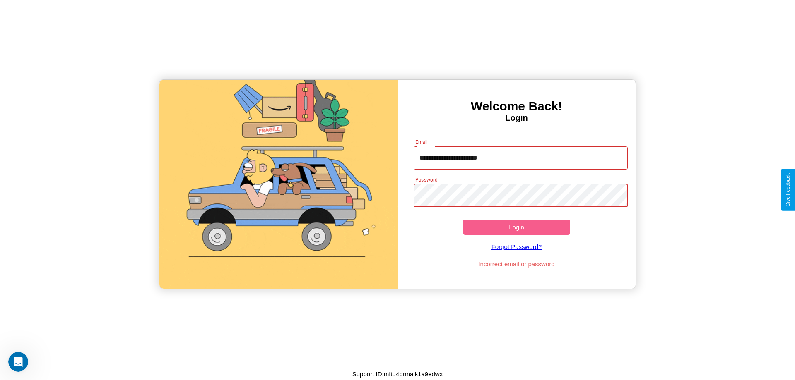 This screenshot has width=795, height=380. Describe the element at coordinates (426, 180) in the screenshot. I see `label: Password` at that location.